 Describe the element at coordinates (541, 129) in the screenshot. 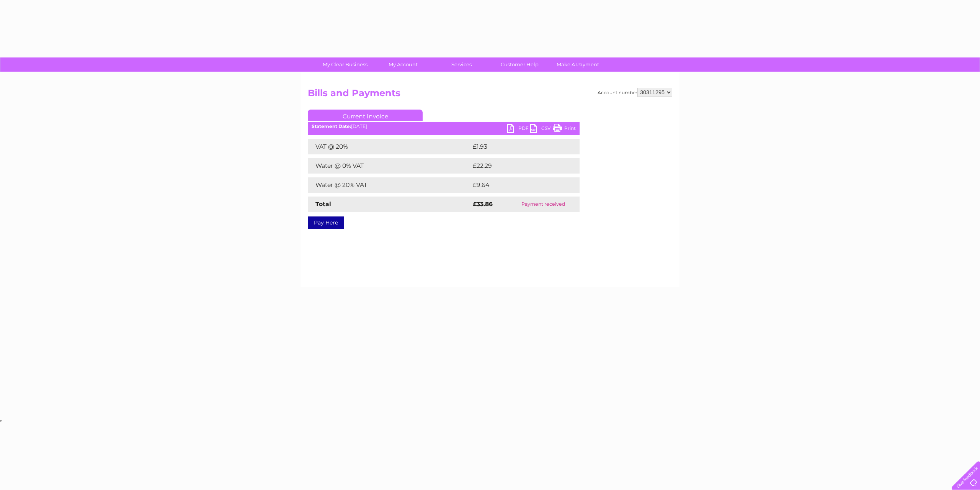

I see `a: CSV` at that location.